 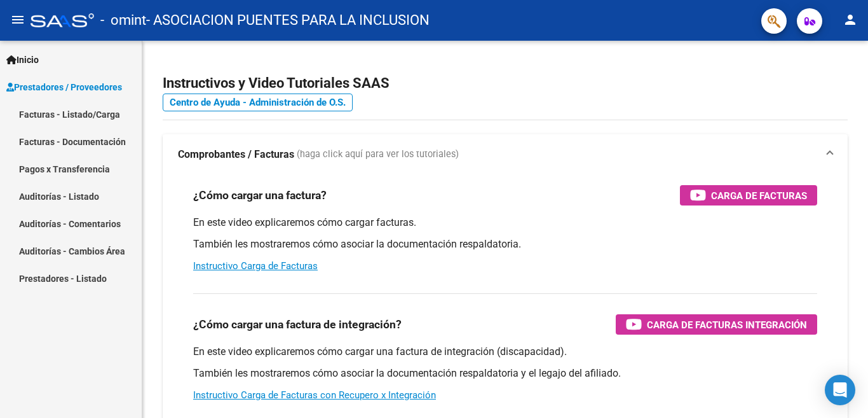 I want to click on p: En este video explicaremos cómo cargar una factura de integración (discapacidad)., so click(x=505, y=351).